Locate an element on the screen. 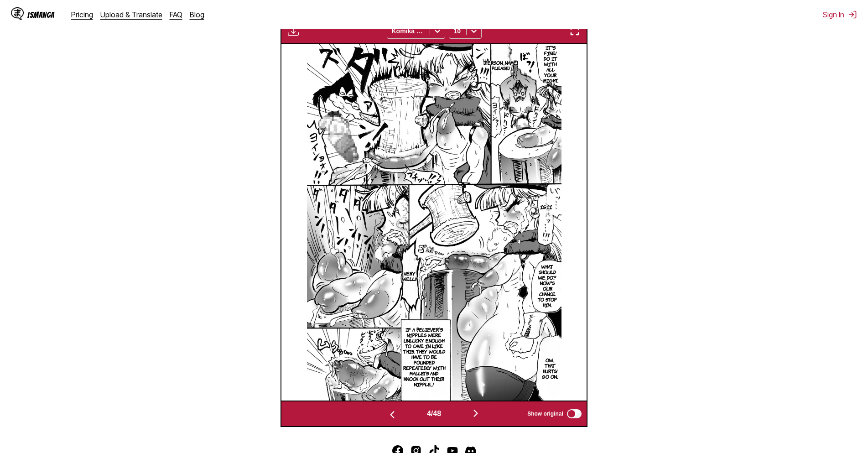  img: Enter fullscreen is located at coordinates (575, 31).